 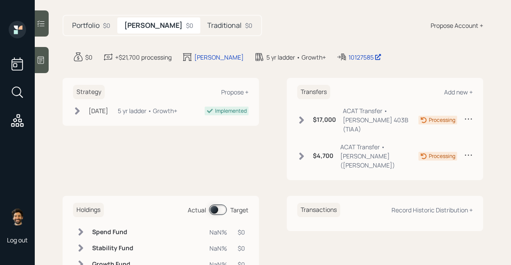 What do you see at coordinates (235, 92) in the screenshot?
I see `div: Propose +` at bounding box center [235, 92].